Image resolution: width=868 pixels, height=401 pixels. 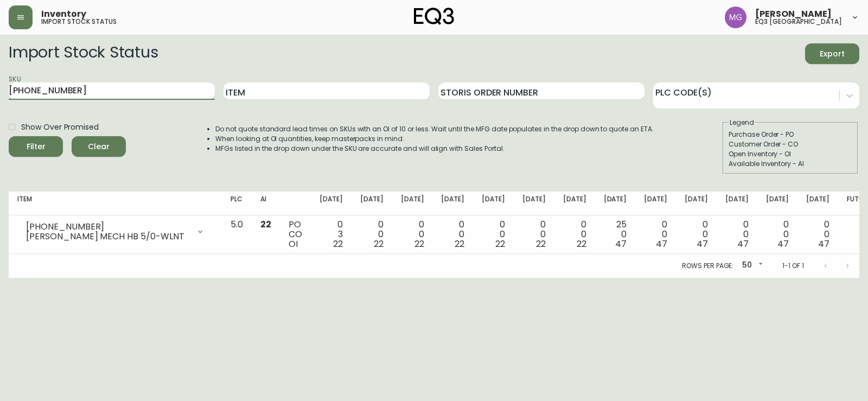 I want to click on th: AI, so click(x=266, y=204).